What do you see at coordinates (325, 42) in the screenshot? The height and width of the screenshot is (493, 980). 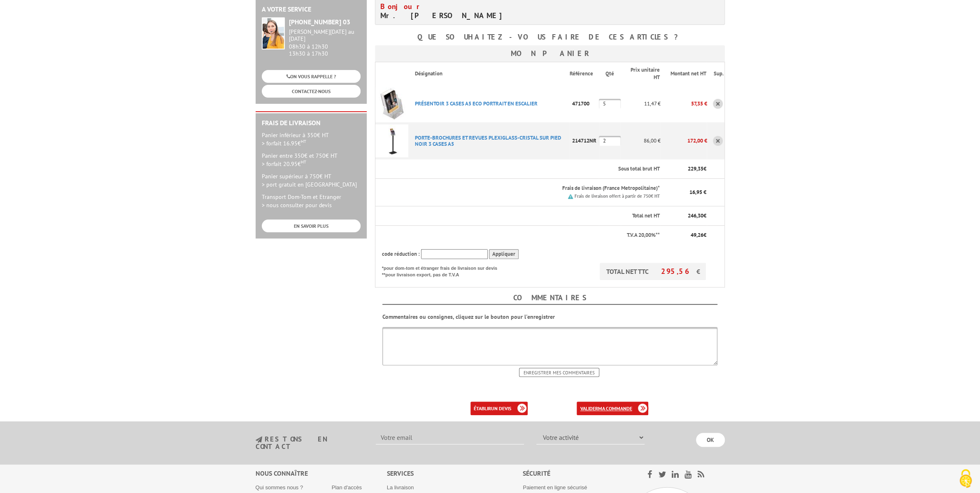 I see `div: 08h30 à 12h30 13h30 à 17h30` at bounding box center [325, 42].